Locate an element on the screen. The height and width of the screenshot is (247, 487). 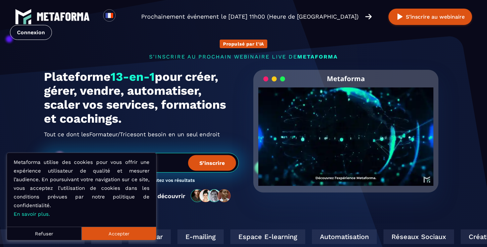
img: loading is located at coordinates (274, 79).